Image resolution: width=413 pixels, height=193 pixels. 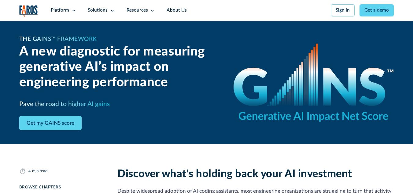 What do you see at coordinates (30, 171) in the screenshot?
I see `div: 4` at bounding box center [30, 171].